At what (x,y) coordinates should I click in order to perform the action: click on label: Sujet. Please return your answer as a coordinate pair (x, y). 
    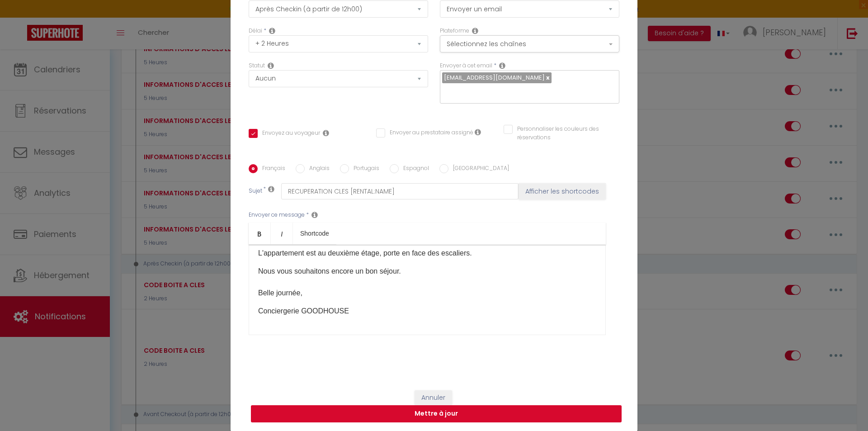
    Looking at the image, I should click on (255, 191).